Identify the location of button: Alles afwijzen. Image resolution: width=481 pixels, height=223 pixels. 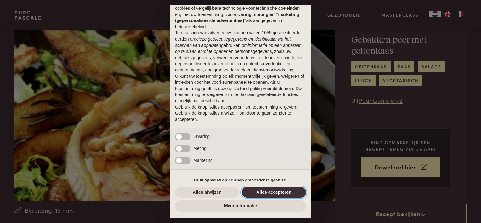
(207, 192).